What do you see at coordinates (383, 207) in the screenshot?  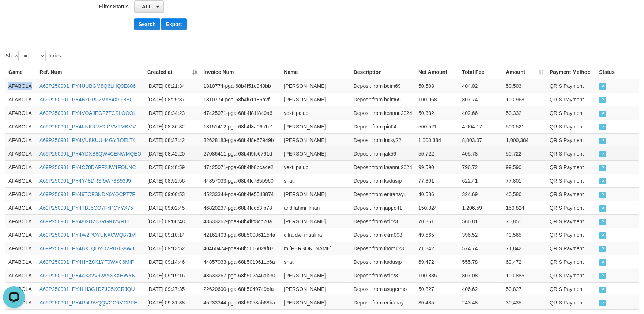 I see `td: Deposit from jappo41` at bounding box center [383, 207].